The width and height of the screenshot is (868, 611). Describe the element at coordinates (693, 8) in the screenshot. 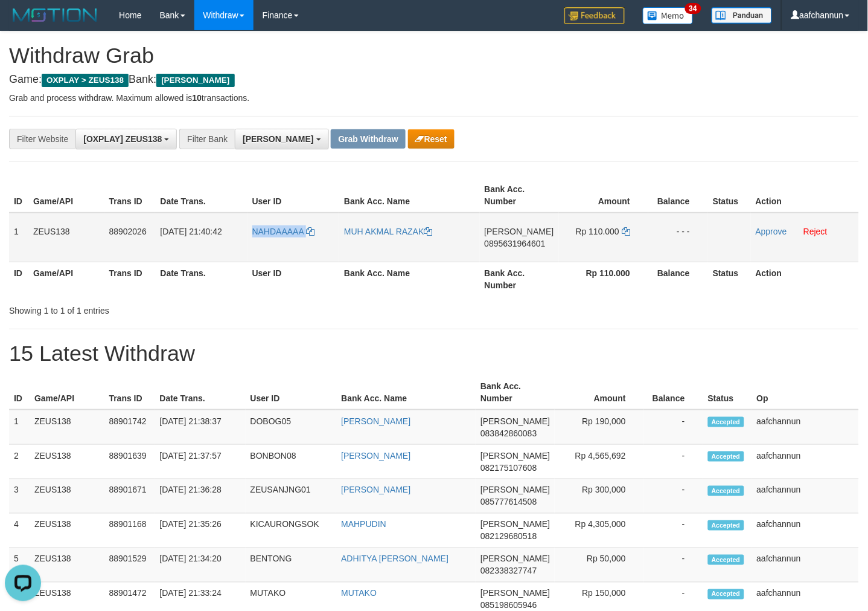

I see `span: 34` at that location.